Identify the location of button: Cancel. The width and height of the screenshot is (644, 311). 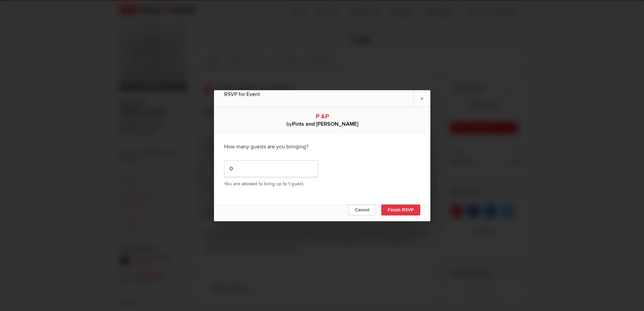
(362, 210).